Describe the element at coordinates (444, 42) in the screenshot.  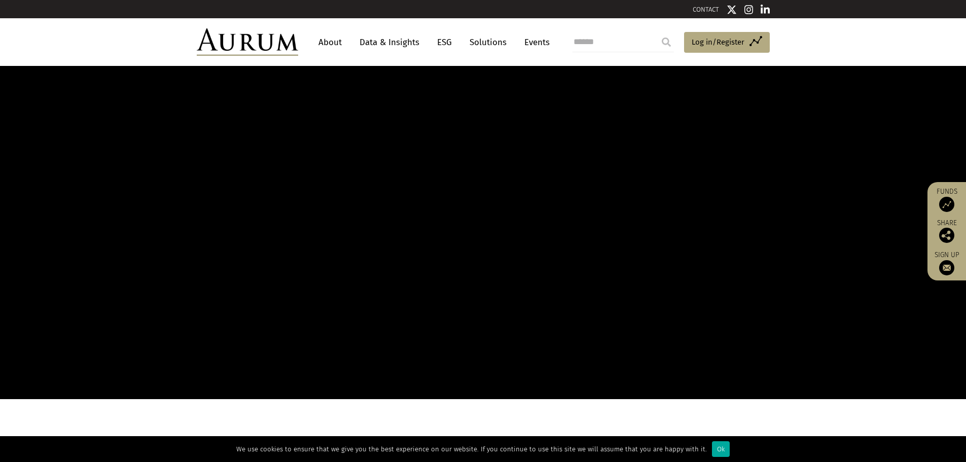
I see `a: ESG` at that location.